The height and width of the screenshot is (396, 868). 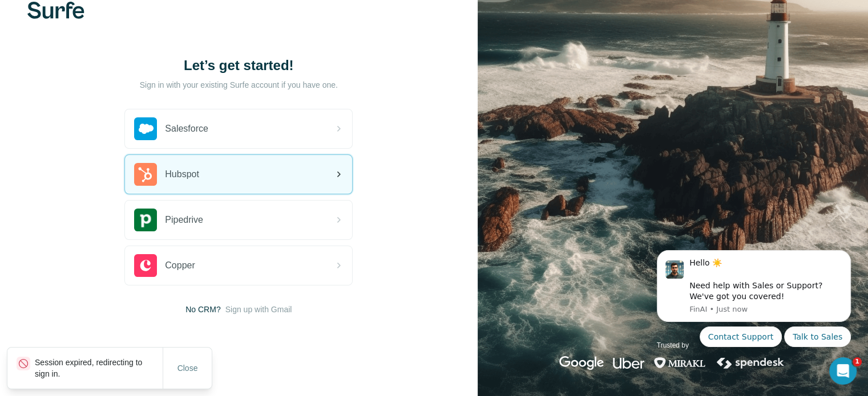 I want to click on img: salesforce's logo, so click(x=145, y=129).